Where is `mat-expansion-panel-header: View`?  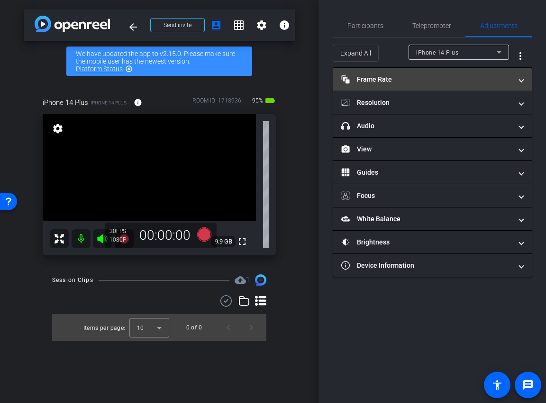 mat-expansion-panel-header: View is located at coordinates (432, 149).